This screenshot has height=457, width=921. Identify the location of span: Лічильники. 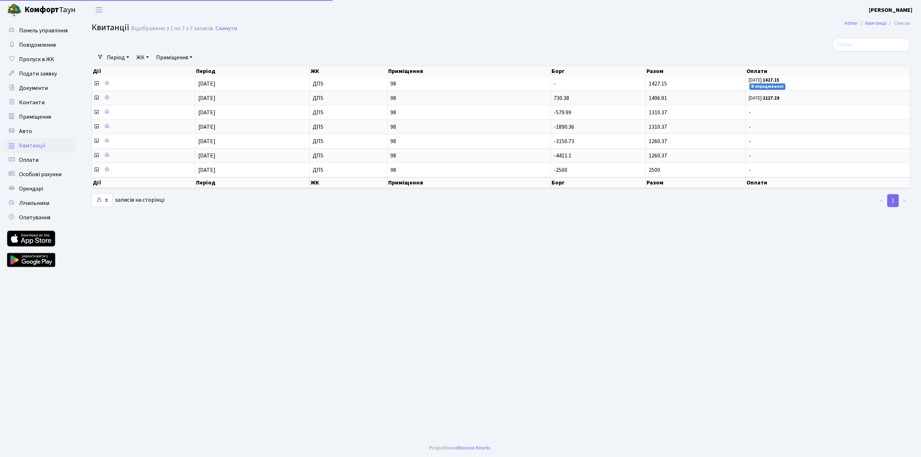
(34, 203).